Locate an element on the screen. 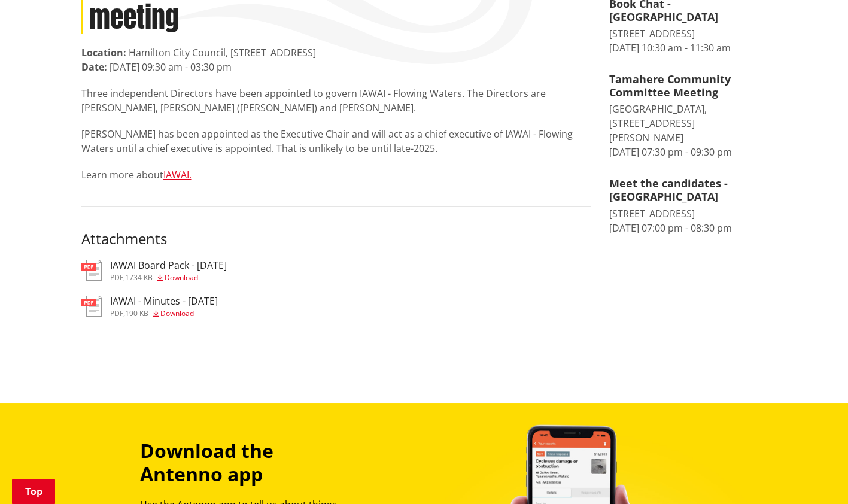  a: IAWAI. is located at coordinates (177, 175).